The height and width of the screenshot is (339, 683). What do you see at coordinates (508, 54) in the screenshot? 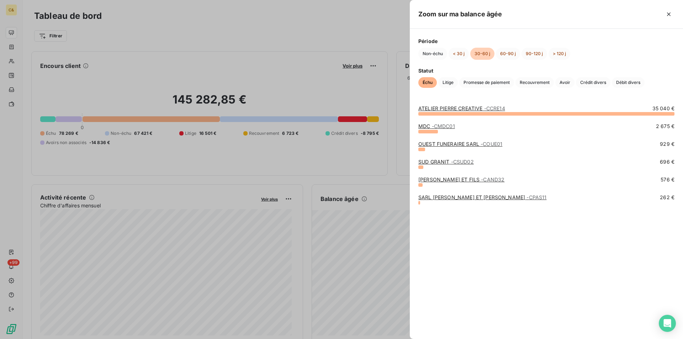
I see `button: 60-90 j` at bounding box center [508, 54].